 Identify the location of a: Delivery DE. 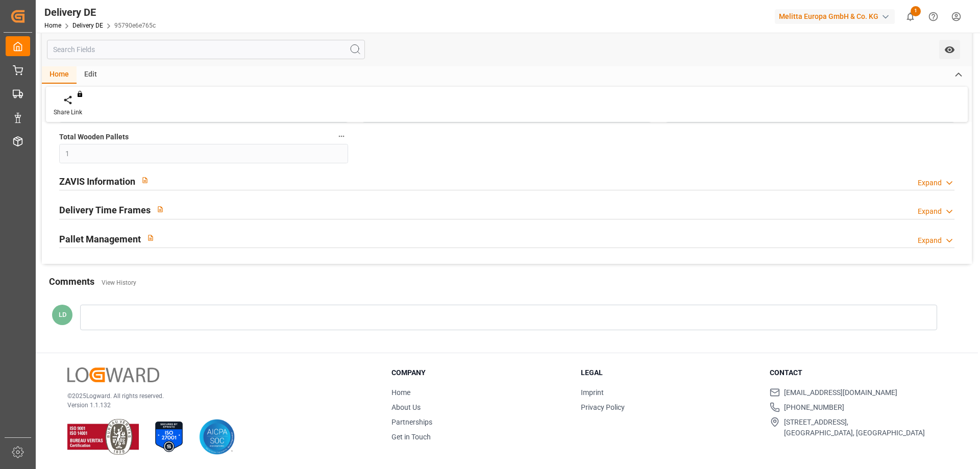
(88, 25).